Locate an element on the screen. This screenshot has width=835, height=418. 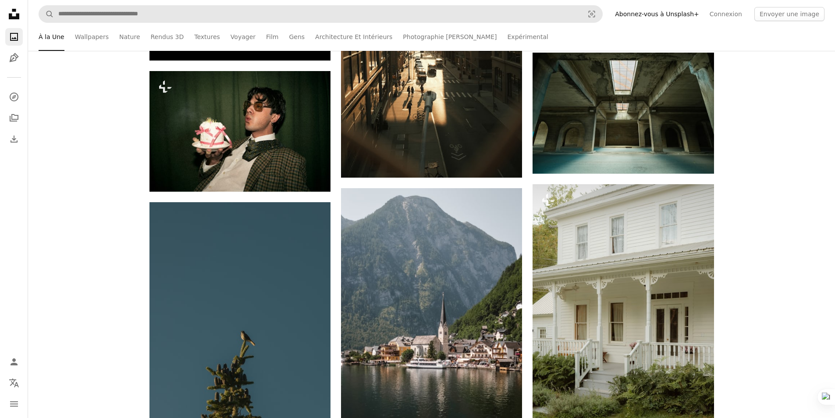
img: Vaste intérieur en béton avec ouvertures cintrées et lucarnes is located at coordinates (623, 113).